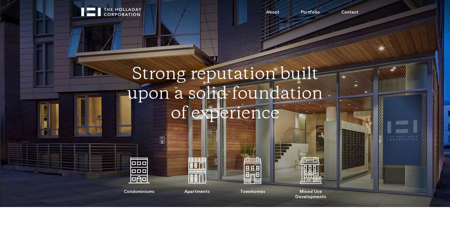 The height and width of the screenshot is (230, 450). I want to click on a: About, so click(273, 12).